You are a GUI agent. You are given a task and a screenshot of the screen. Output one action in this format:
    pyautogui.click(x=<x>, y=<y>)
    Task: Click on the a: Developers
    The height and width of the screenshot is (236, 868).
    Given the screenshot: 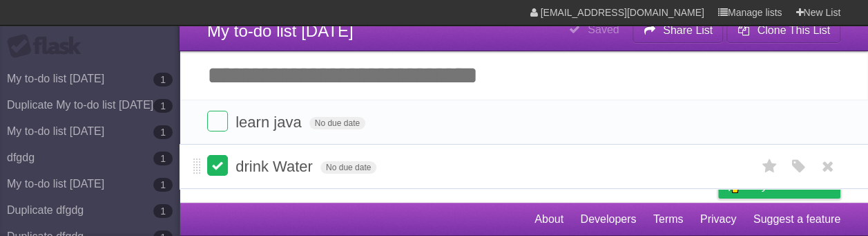 What is the action you would take?
    pyautogui.click(x=608, y=219)
    